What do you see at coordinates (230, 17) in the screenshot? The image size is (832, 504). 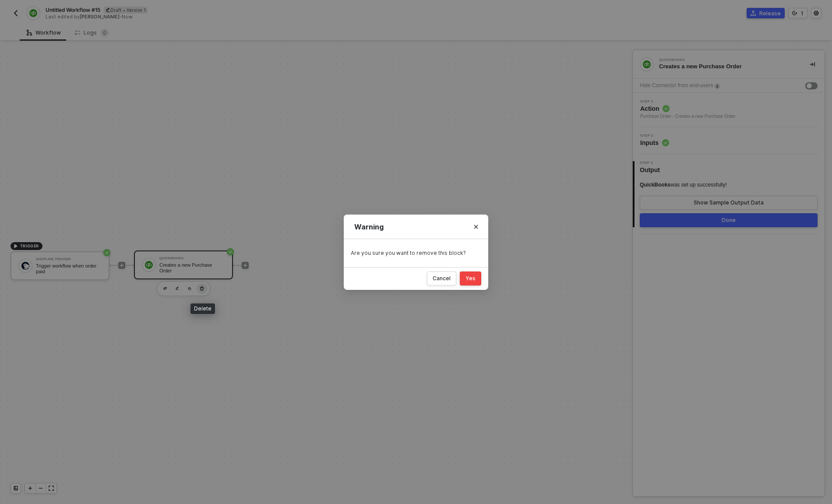 I see `div: Last edited by - Now` at bounding box center [230, 17].